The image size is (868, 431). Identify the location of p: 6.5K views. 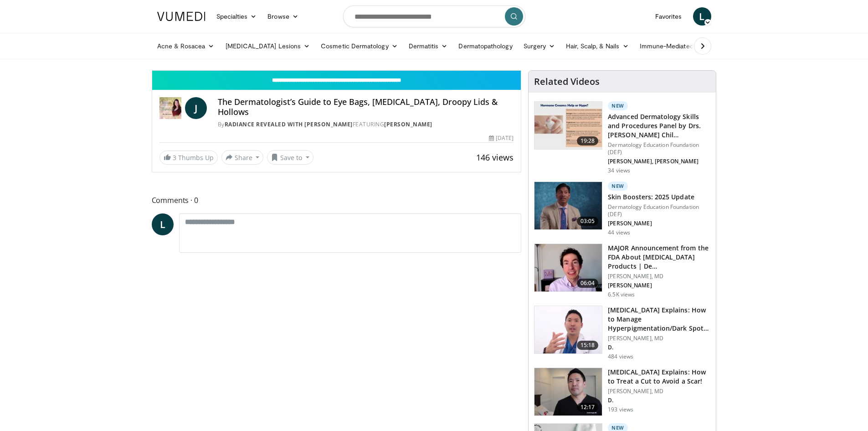
(621, 295).